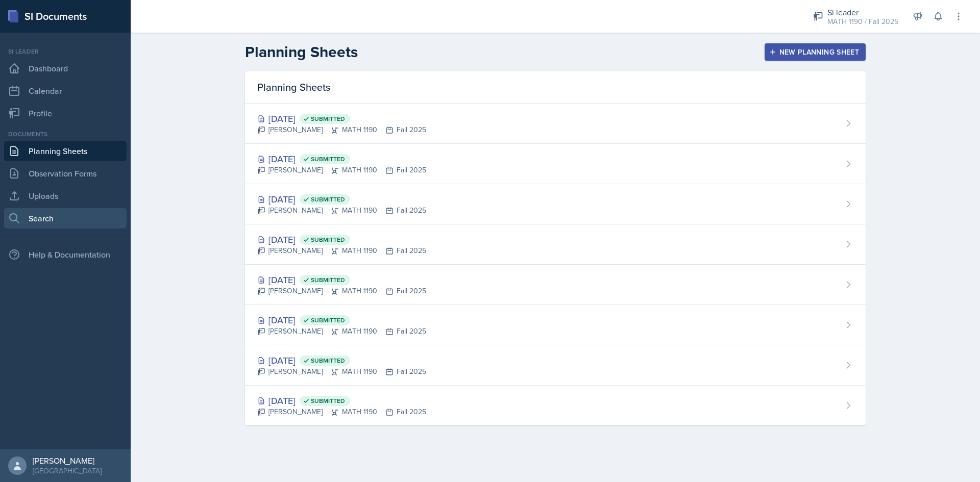  What do you see at coordinates (65, 254) in the screenshot?
I see `div: Help & Documentation` at bounding box center [65, 254].